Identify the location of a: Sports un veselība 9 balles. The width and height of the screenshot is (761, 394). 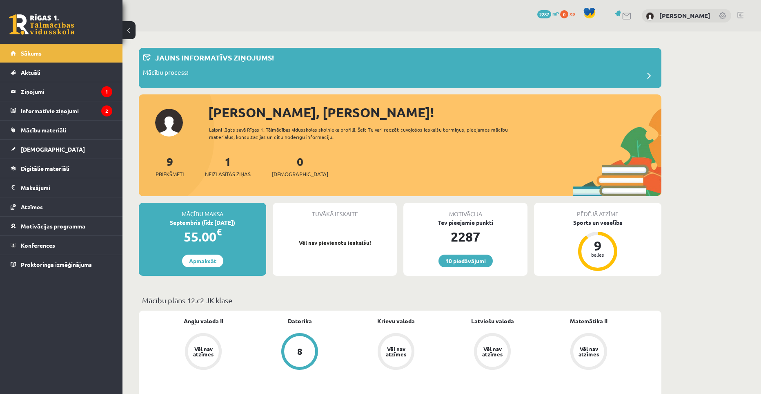
(598, 245).